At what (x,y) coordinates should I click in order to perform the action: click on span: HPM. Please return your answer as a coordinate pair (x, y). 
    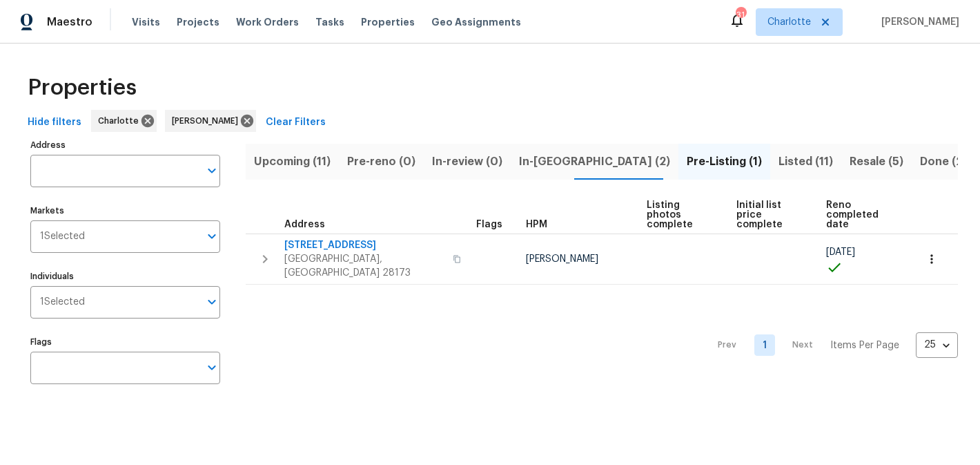
    Looking at the image, I should click on (537, 224).